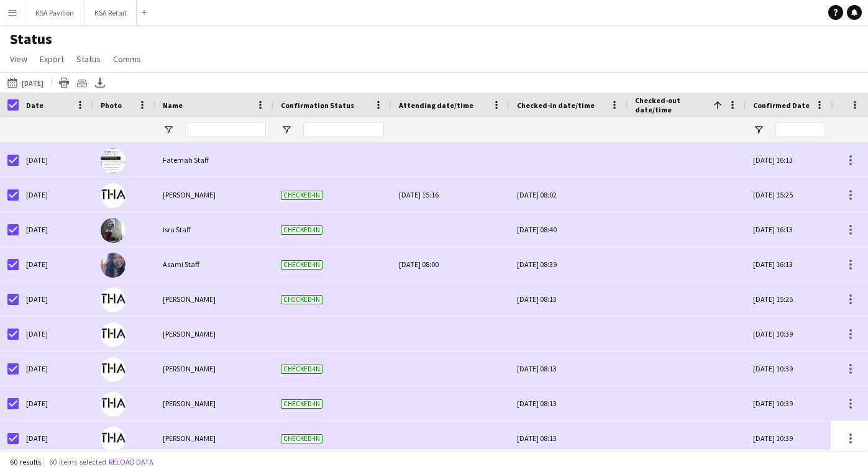  I want to click on span: Name, so click(173, 105).